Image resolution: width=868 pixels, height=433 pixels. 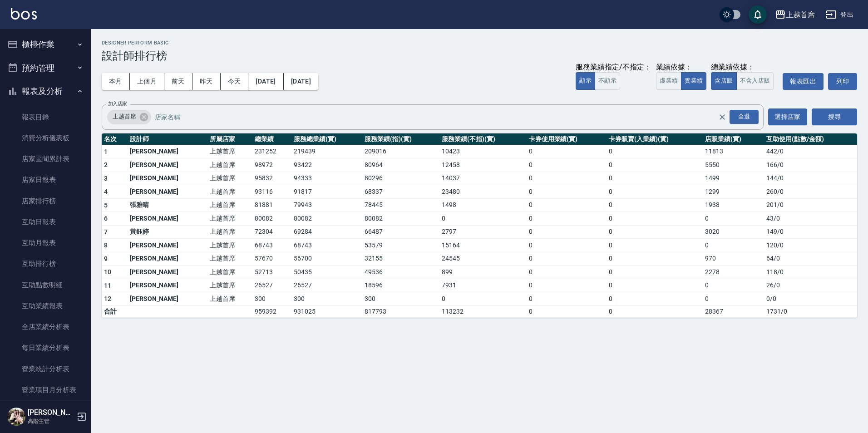 I want to click on div: 服務業績指定/不指定：, so click(x=613, y=67).